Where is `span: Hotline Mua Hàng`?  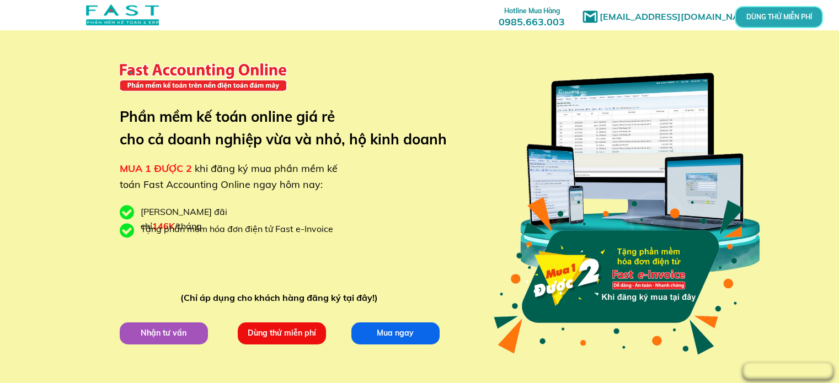 span: Hotline Mua Hàng is located at coordinates (532, 10).